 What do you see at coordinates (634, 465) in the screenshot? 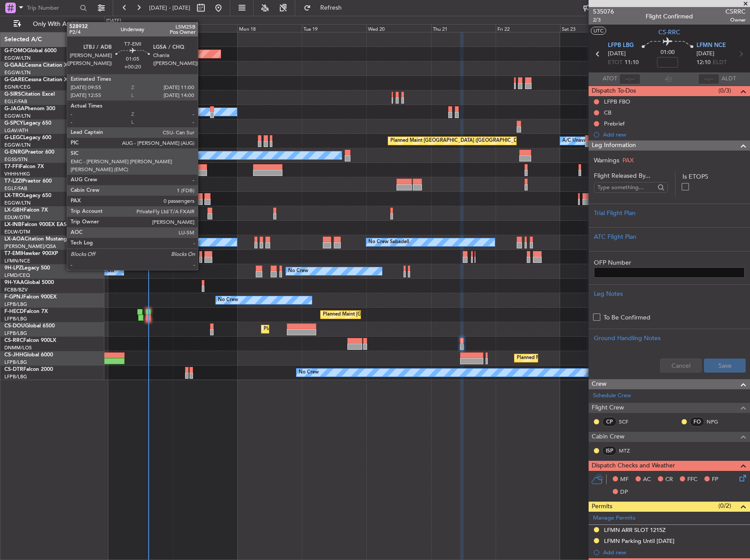
I see `span: Dispatch Checks and Weather` at bounding box center [634, 465].